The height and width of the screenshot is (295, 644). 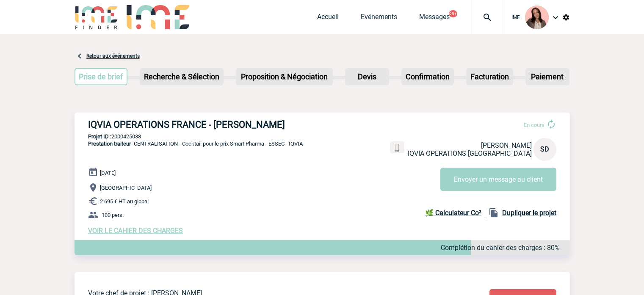 I want to click on span: SD, so click(x=545, y=149).